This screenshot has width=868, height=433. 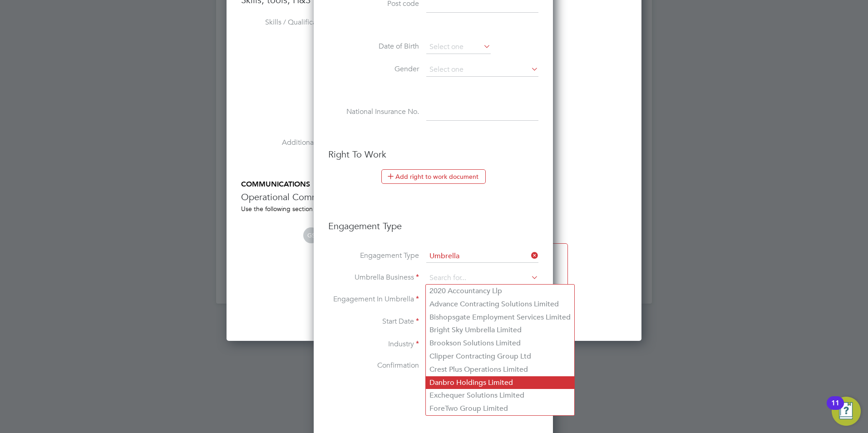 I want to click on label: Confirmation, so click(x=373, y=365).